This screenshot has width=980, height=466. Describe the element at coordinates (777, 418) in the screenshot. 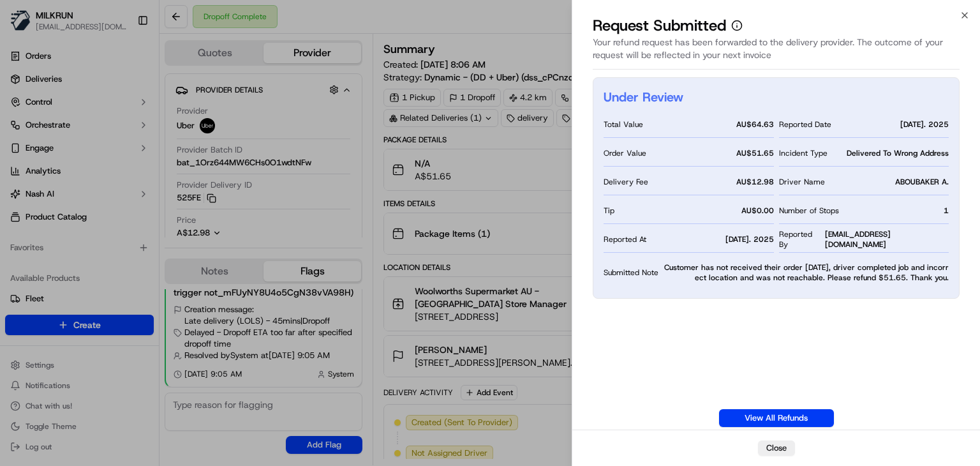

I see `a: View All Refunds` at that location.